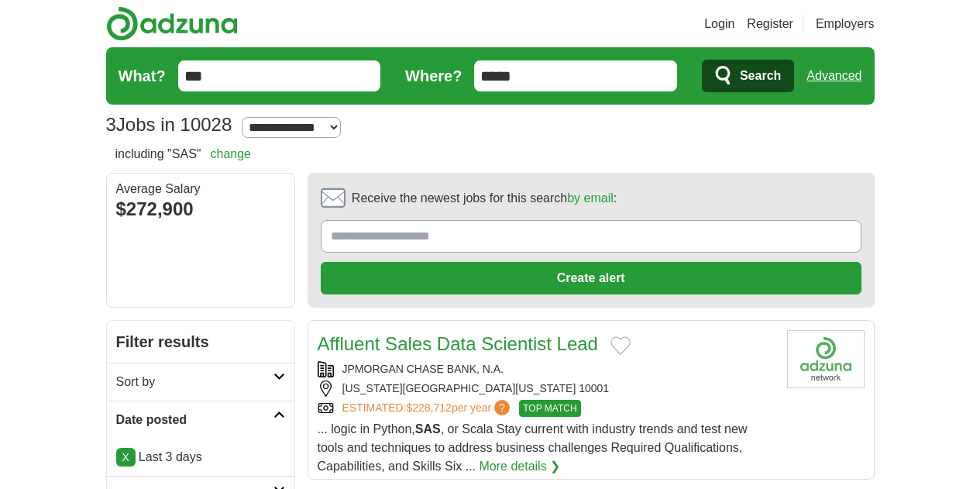 The image size is (980, 489). What do you see at coordinates (183, 154) in the screenshot?
I see `h2: including "SAS"` at bounding box center [183, 154].